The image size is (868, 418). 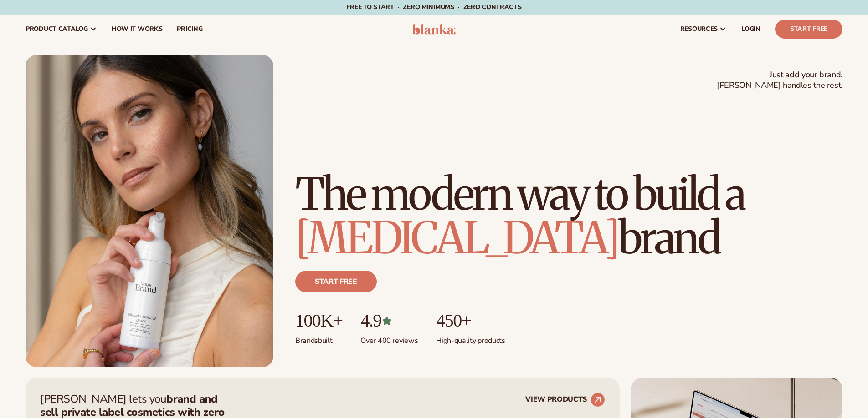 I want to click on span: Free to start · ZERO minimums · ZERO contracts, so click(x=434, y=7).